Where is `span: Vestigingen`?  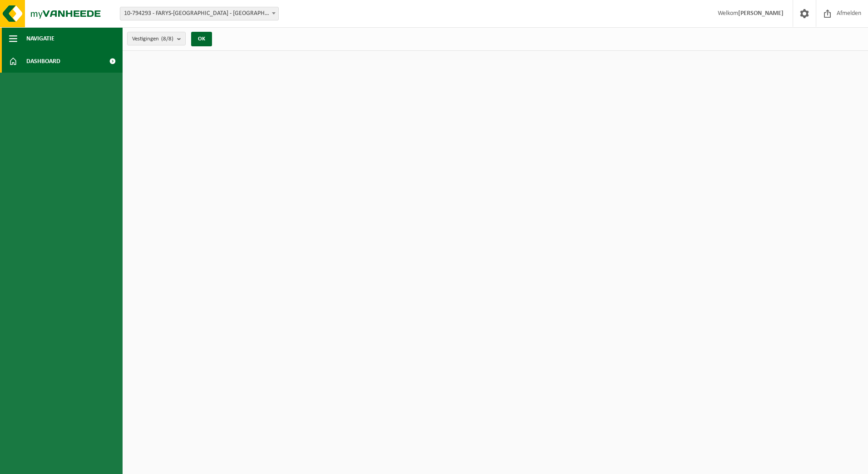
span: Vestigingen is located at coordinates (153, 39).